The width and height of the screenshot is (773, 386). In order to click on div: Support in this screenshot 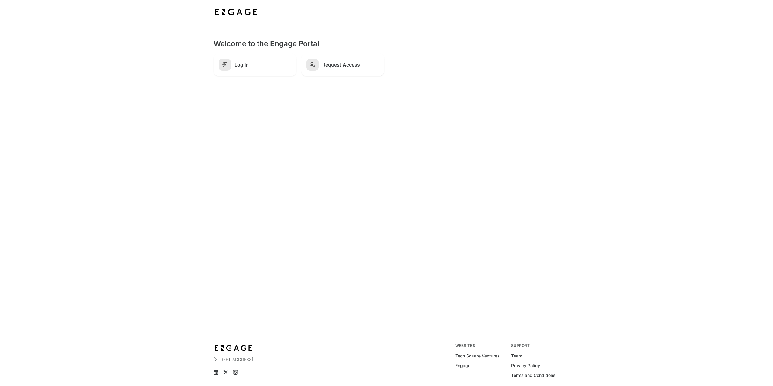, I will do `click(536, 346)`.